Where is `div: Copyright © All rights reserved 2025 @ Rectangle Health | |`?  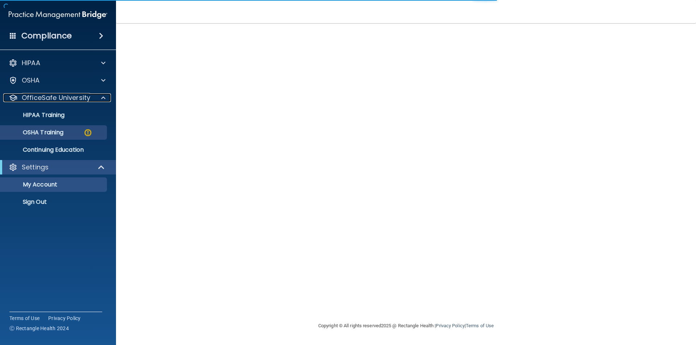 div: Copyright © All rights reserved 2025 @ Rectangle Health | | is located at coordinates (406, 326).